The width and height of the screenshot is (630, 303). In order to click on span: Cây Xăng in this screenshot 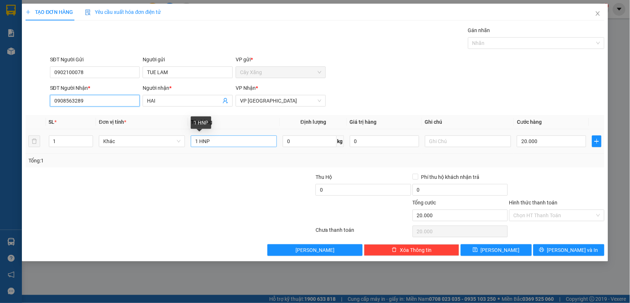, I will do `click(281, 72)`.